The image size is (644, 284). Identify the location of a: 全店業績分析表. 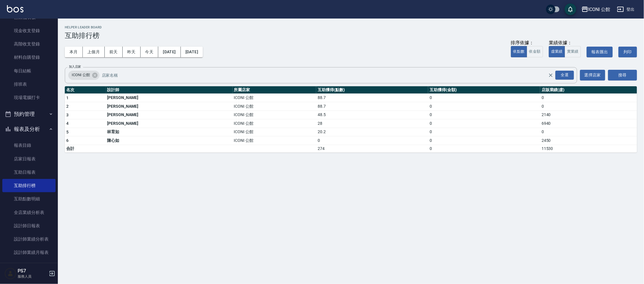
(29, 213).